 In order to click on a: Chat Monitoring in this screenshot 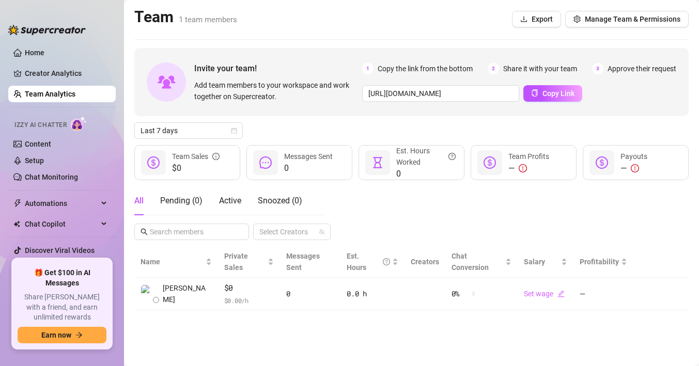, I will do `click(51, 177)`.